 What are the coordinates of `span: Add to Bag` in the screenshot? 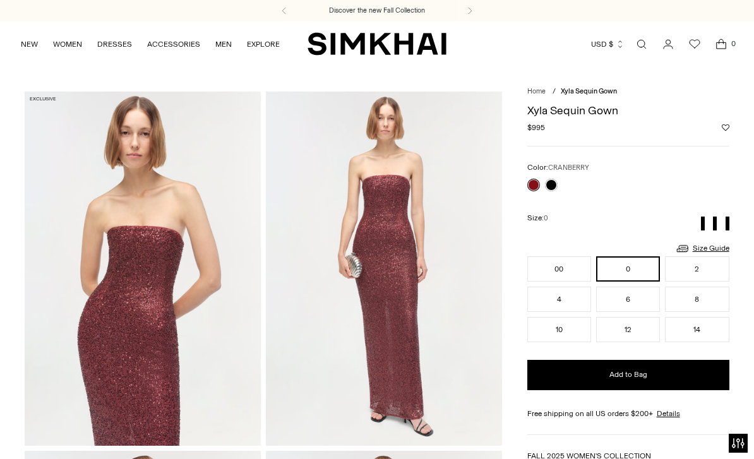 It's located at (628, 374).